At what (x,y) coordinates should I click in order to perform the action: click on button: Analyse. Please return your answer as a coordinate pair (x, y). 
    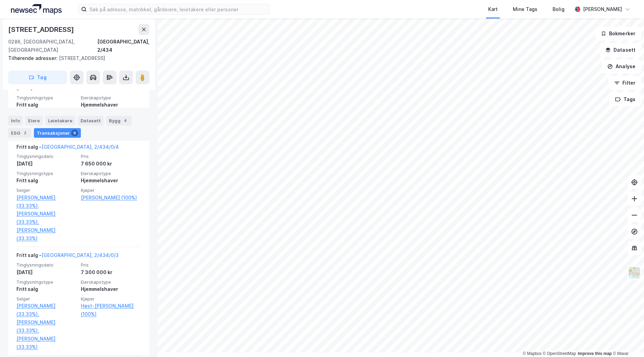
    Looking at the image, I should click on (621, 66).